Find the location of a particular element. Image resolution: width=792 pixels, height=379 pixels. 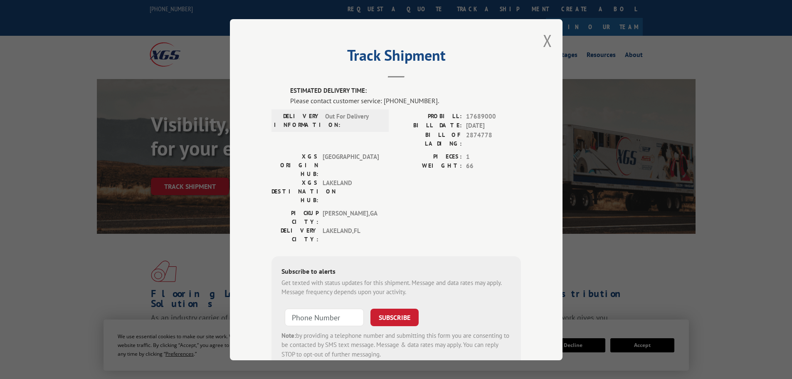

button: Close modal is located at coordinates (547, 40).